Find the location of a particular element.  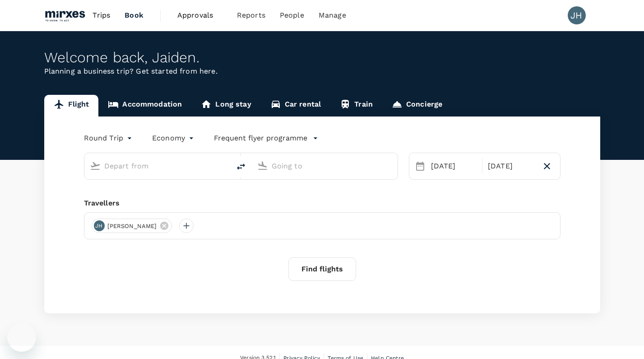

p: Planning a business trip? Get started from here. is located at coordinates (323, 71).